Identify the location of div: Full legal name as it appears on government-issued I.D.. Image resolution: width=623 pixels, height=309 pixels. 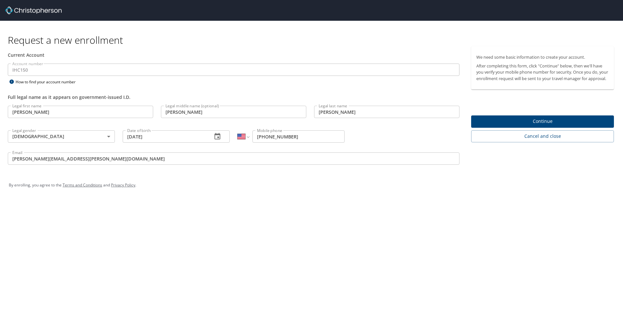
(234, 97).